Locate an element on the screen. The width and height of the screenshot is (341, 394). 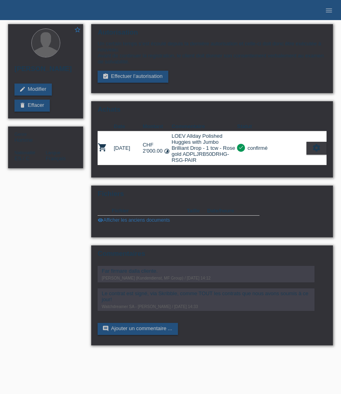
h2: Achats is located at coordinates (212, 112).